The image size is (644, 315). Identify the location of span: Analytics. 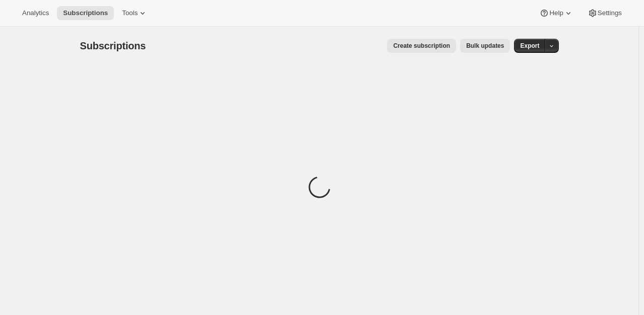
(35, 13).